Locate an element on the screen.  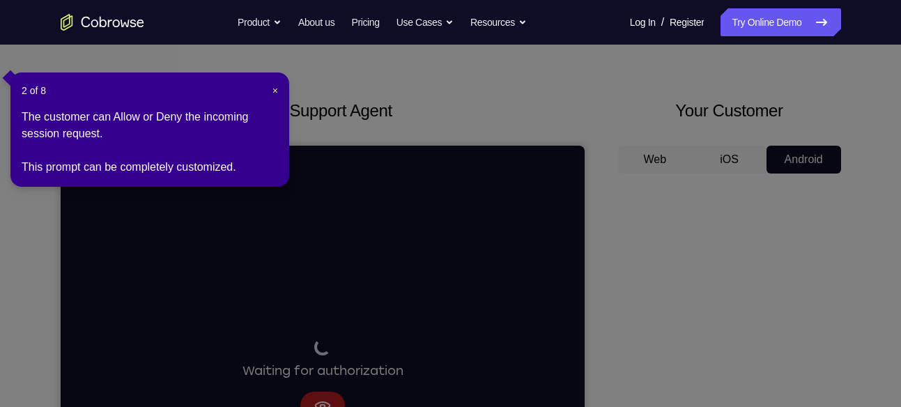
div: The customer can Allow or Deny the incoming session request. This prompt can be completely custom... is located at coordinates (150, 142).